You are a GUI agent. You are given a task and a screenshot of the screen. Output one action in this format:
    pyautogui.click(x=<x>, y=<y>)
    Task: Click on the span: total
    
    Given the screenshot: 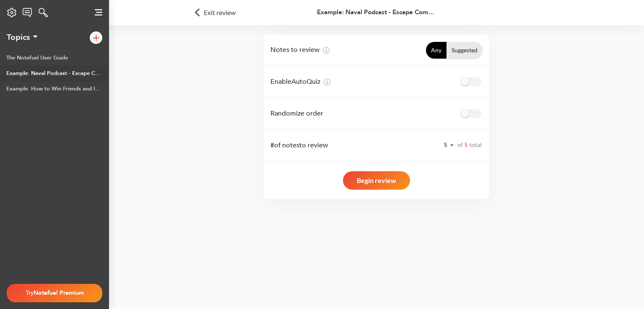 What is the action you would take?
    pyautogui.click(x=475, y=145)
    